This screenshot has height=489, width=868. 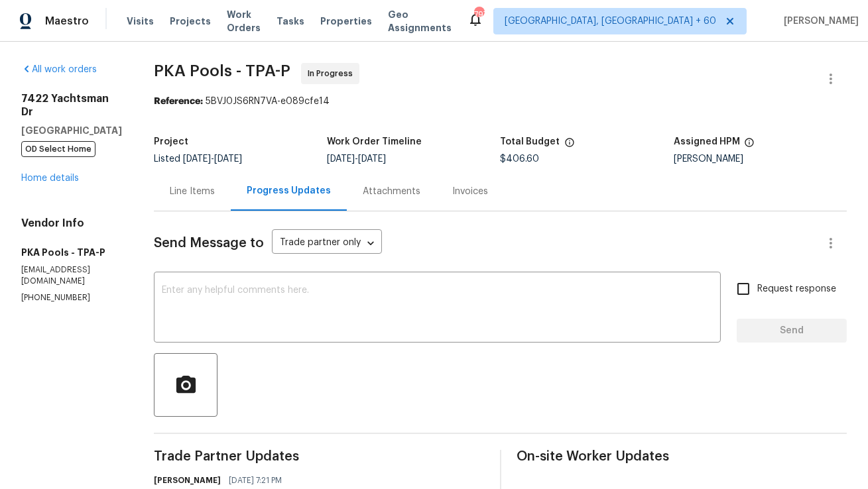 I want to click on span: Tasks, so click(x=290, y=21).